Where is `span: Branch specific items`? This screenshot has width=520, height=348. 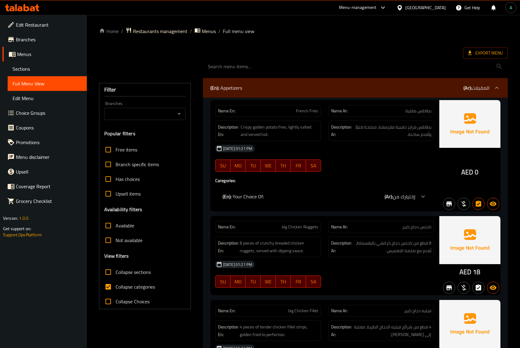
span: Branch specific items is located at coordinates (137, 164).